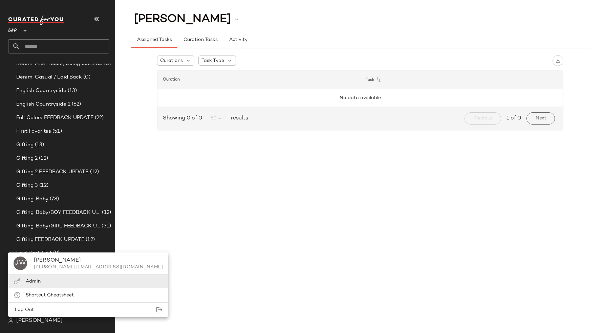 Image resolution: width=605 pixels, height=333 pixels. What do you see at coordinates (514, 119) in the screenshot?
I see `span: 1 of 0` at bounding box center [514, 119].